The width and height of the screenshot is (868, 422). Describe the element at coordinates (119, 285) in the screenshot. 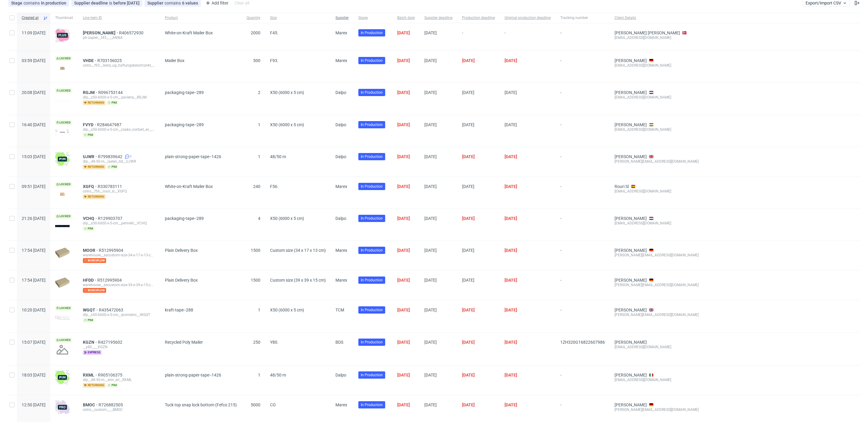

I see `div: warehouse__ascustom-size-39-x-39-x-15-cm__chirayou_gmbh__HFDD` at that location.